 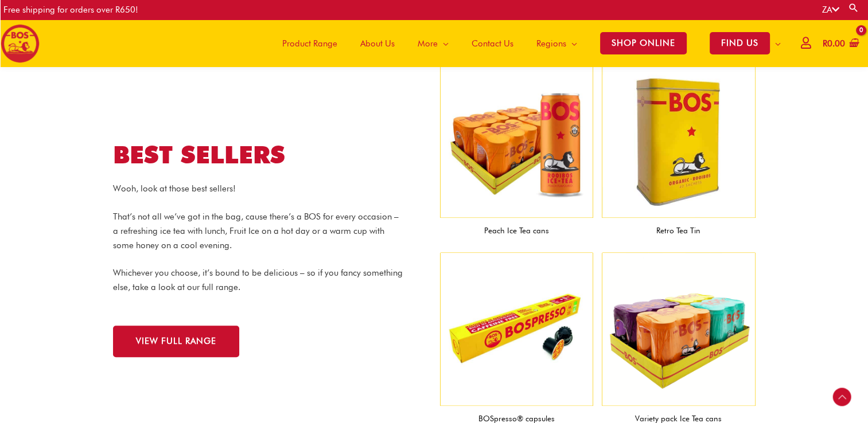 What do you see at coordinates (831, 10) in the screenshot?
I see `a: ZA` at bounding box center [831, 10].